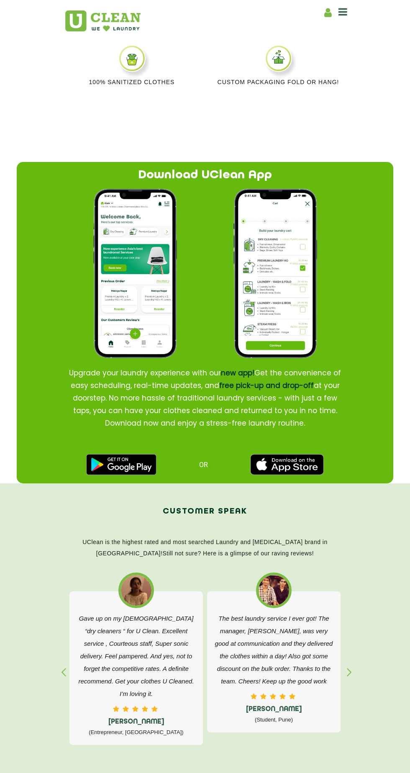 Image resolution: width=410 pixels, height=773 pixels. What do you see at coordinates (121, 465) in the screenshot?
I see `img: best dry cleaners near me` at bounding box center [121, 465].